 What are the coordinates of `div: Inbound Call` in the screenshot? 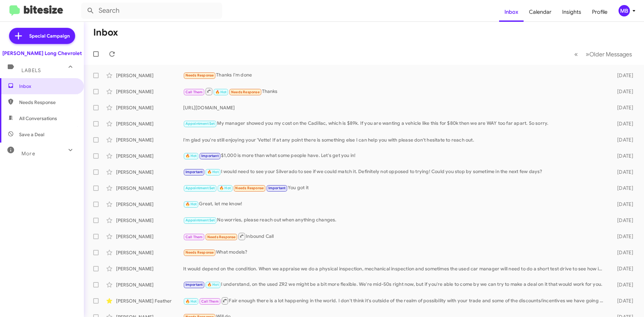 It's located at (395, 237).